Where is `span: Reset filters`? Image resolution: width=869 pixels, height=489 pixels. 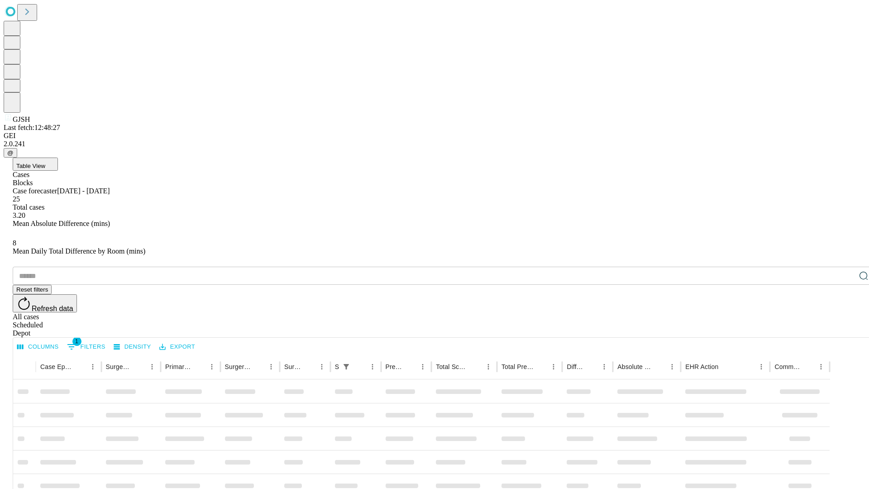
span: Reset filters is located at coordinates (32, 289).